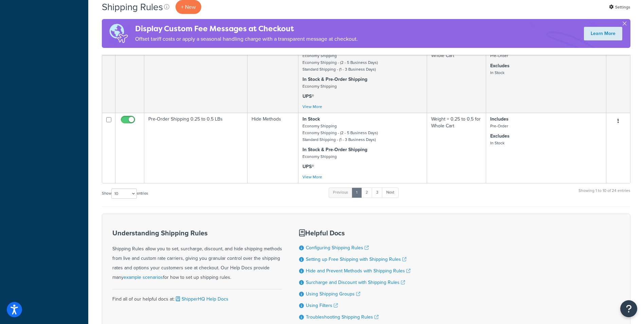 The height and width of the screenshot is (324, 644). I want to click on td: Weight = 0.25 to 0.5 for Whole Cart, so click(457, 148).